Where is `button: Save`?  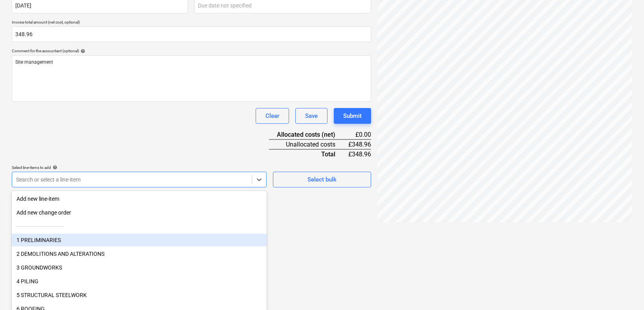 button: Save is located at coordinates (312, 116).